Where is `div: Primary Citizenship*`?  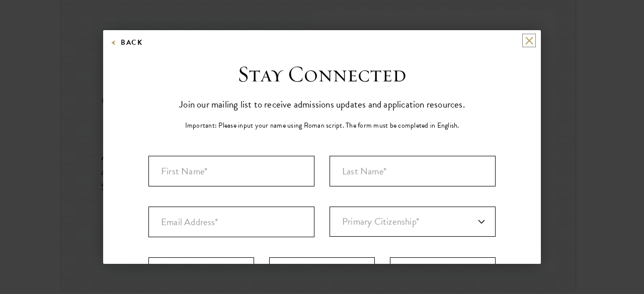
div: Primary Citizenship* is located at coordinates (413, 222).